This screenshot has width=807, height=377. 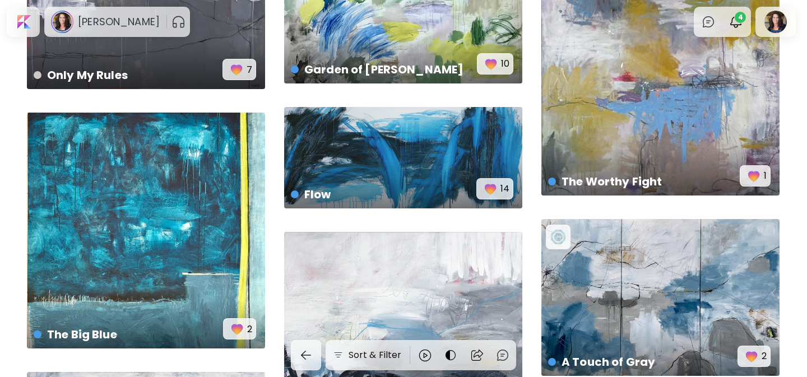 I want to click on button: back, so click(x=306, y=355).